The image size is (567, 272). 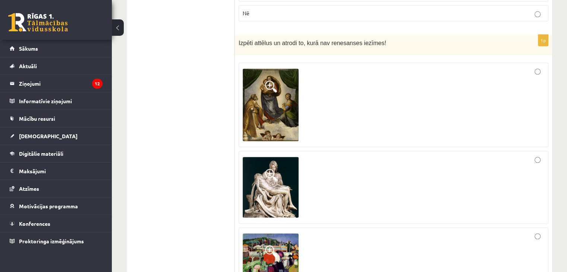 What do you see at coordinates (35, 224) in the screenshot?
I see `span: Konferences` at bounding box center [35, 224].